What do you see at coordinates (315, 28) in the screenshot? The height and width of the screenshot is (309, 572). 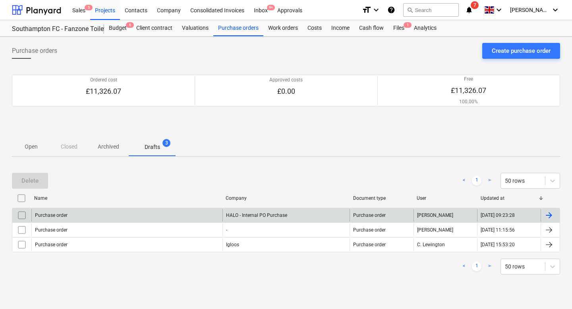 I see `a: Costs` at bounding box center [315, 28].